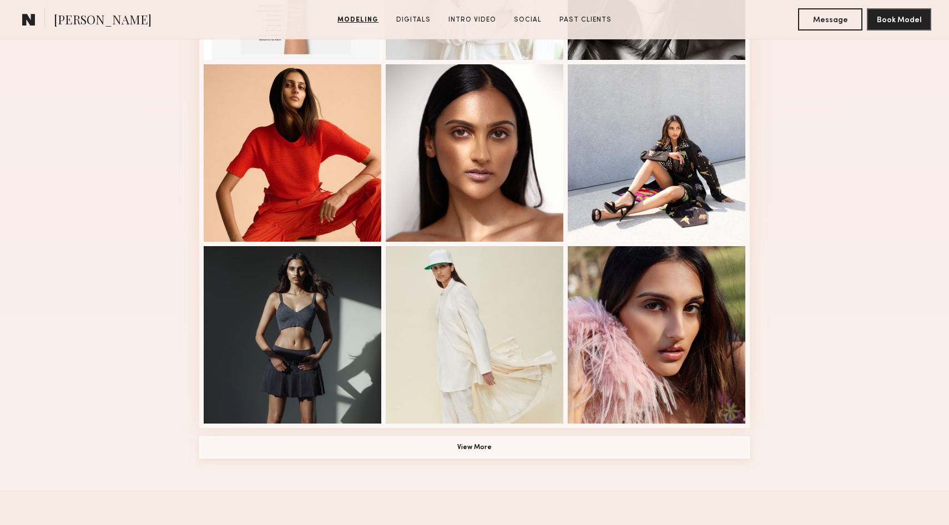 This screenshot has height=525, width=949. What do you see at coordinates (899, 19) in the screenshot?
I see `button: Book Model` at bounding box center [899, 19].